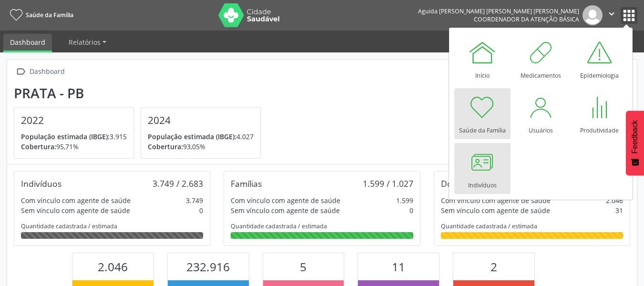 The height and width of the screenshot is (286, 644). I want to click on a: Produtividade, so click(600, 114).